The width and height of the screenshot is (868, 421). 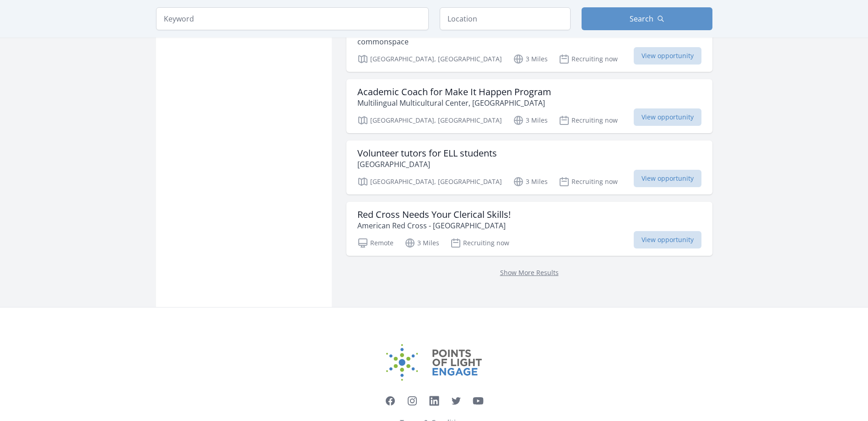 I want to click on input: Location, so click(x=505, y=19).